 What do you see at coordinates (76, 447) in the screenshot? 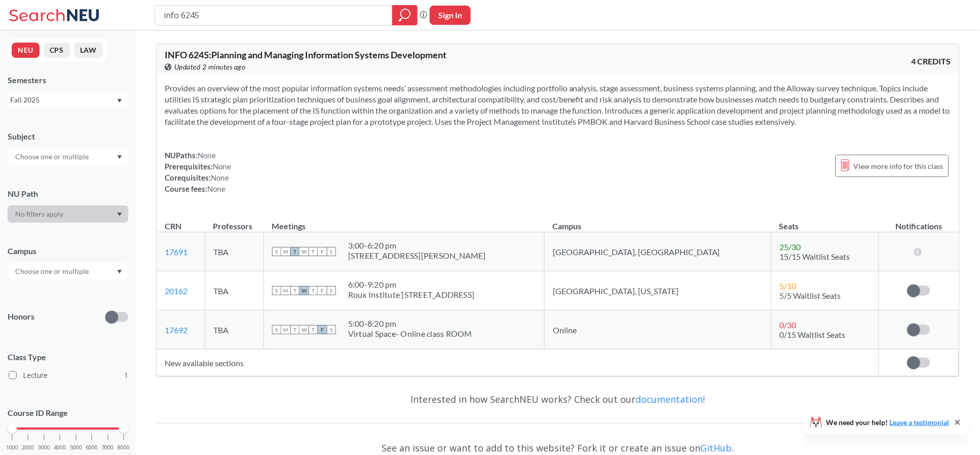
I see `span: 5000` at bounding box center [76, 447].